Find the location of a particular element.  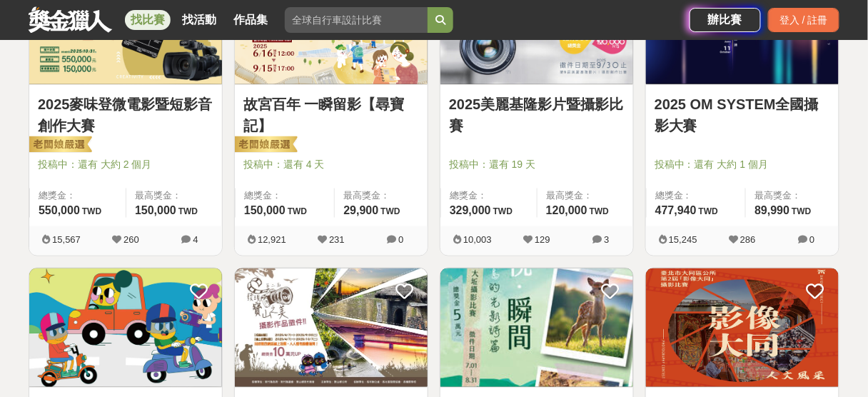

span: 投稿中：還有 大約 1 個月 is located at coordinates (743, 164).